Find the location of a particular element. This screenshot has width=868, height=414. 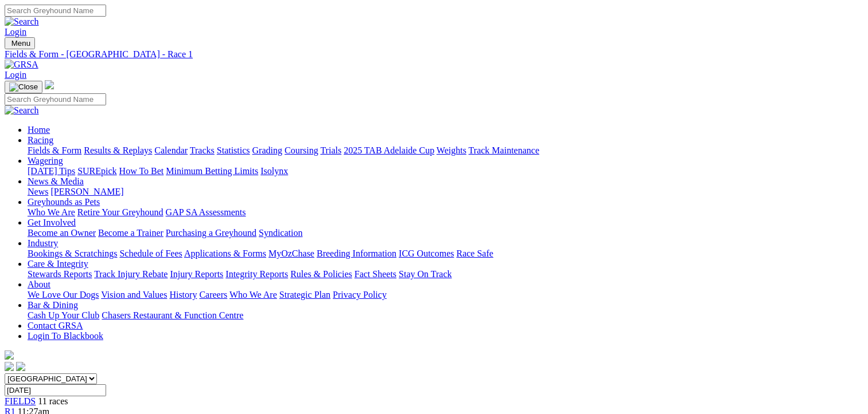

a: Get Involved is located at coordinates (52, 222).